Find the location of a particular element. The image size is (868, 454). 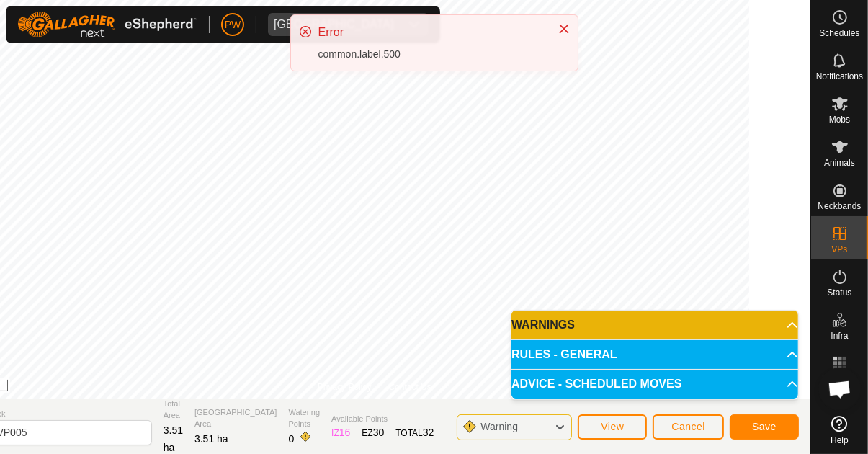

span: Animals is located at coordinates (839, 163).